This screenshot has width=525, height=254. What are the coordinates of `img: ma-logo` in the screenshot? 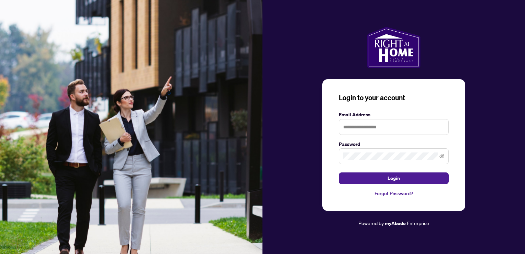 It's located at (394, 47).